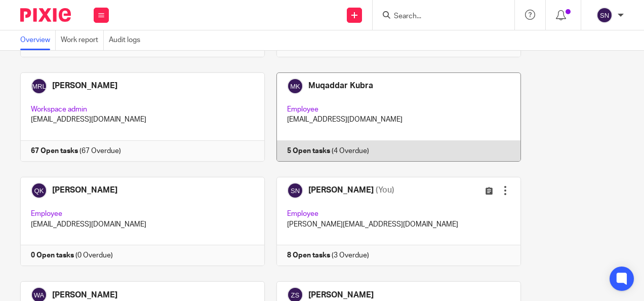 Image resolution: width=644 pixels, height=301 pixels. I want to click on a: Overview, so click(38, 40).